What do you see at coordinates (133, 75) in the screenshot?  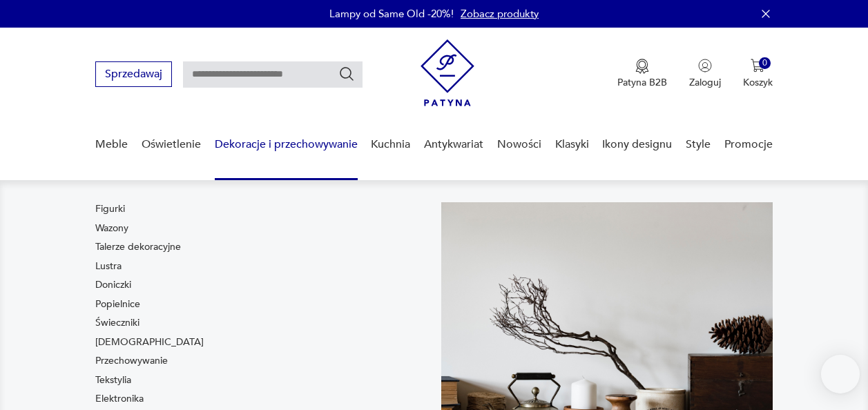 I see `a: Sprzedawaj` at bounding box center [133, 75].